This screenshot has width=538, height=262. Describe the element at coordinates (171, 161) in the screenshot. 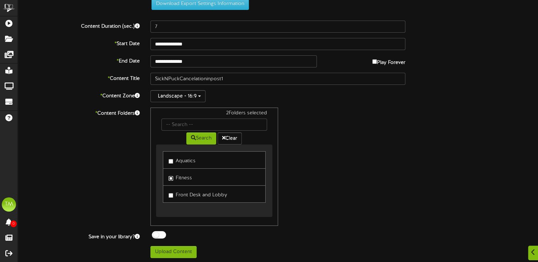

I see `input: Aquatics` at that location.